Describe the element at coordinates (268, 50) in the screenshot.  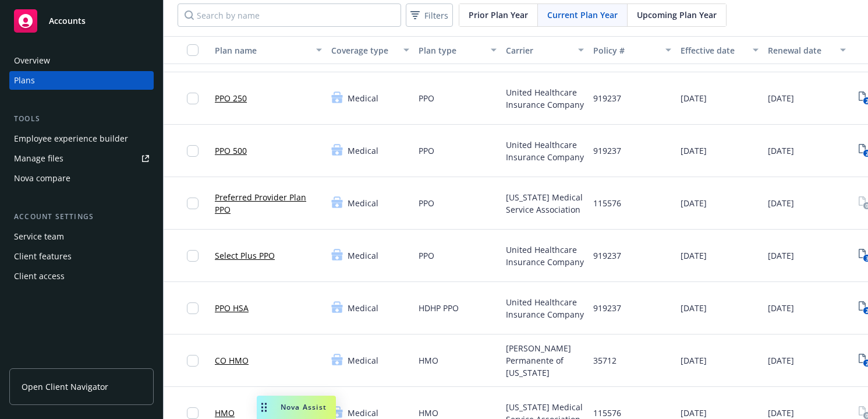
I see `button: Plan name` at that location.